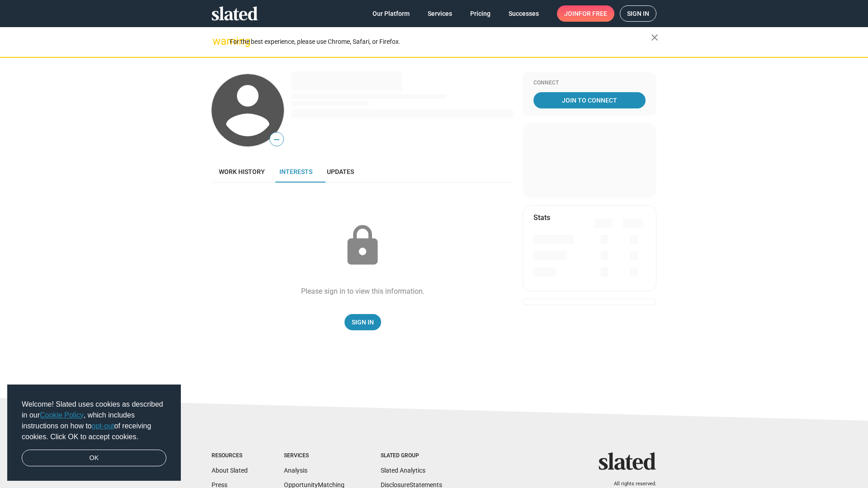 This screenshot has height=488, width=868. What do you see at coordinates (314, 456) in the screenshot?
I see `div: Services` at bounding box center [314, 456].